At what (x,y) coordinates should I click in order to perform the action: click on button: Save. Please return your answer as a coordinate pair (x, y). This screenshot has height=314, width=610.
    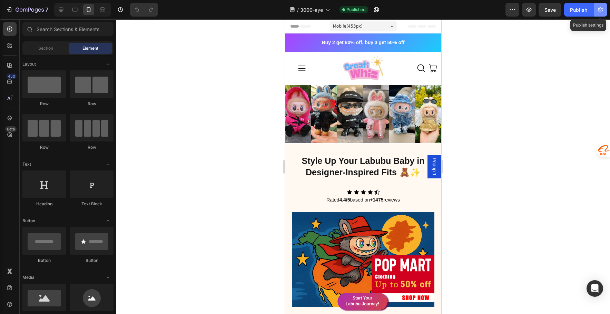
    Looking at the image, I should click on (550, 10).